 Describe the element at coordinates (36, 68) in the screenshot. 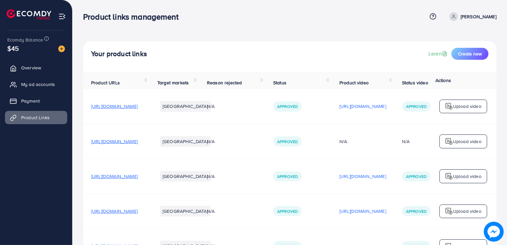

I see `a: Overview` at that location.